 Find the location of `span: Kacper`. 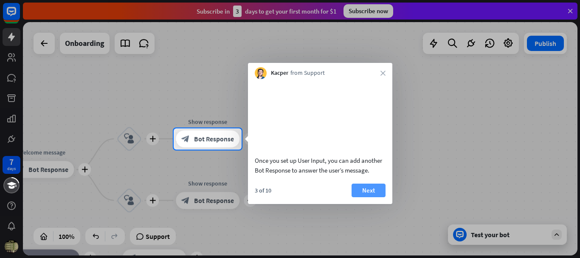

span: Kacper is located at coordinates (279, 73).